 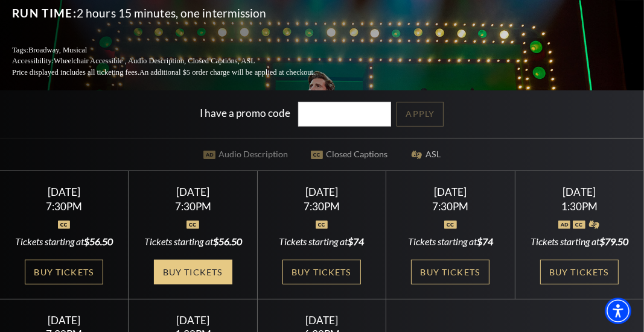 I want to click on p: 2 hours 15 minutes, one intermission, so click(x=178, y=13).